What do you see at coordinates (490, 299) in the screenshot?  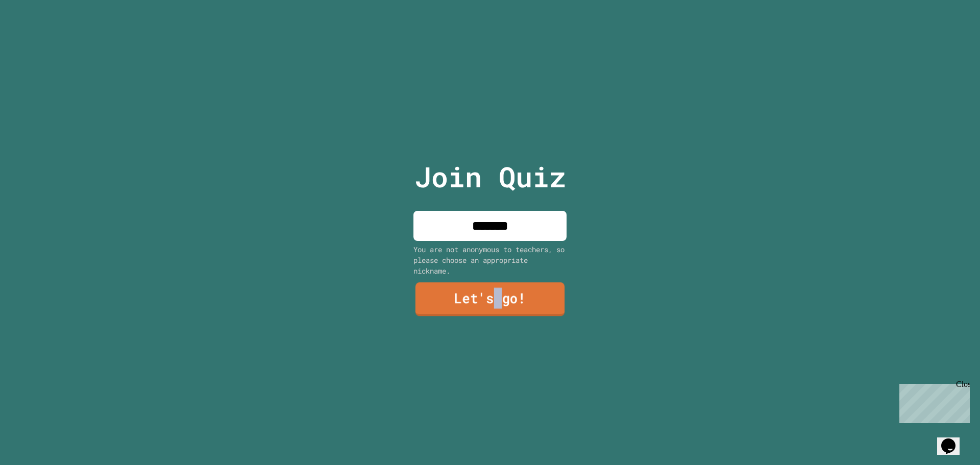 I see `a: Let's go!` at bounding box center [490, 299].